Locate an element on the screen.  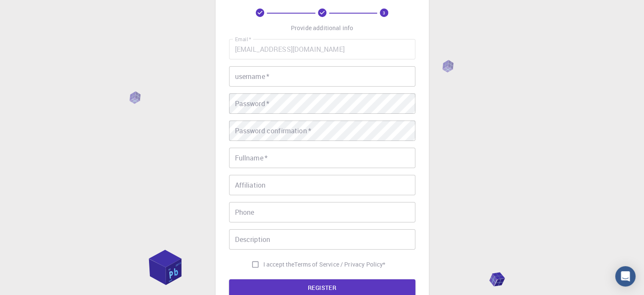
a: Terms of Service / Privacy Policy* is located at coordinates (339, 264).